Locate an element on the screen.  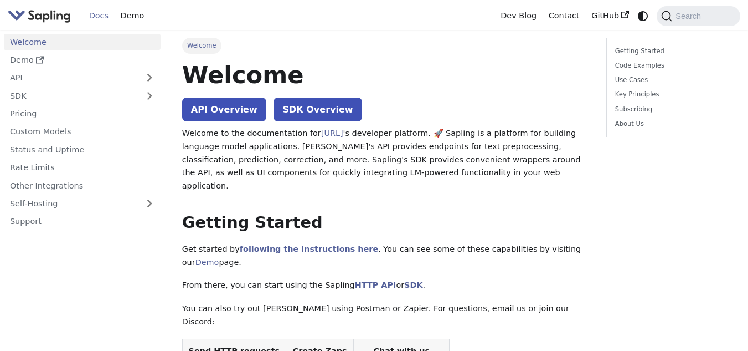
a: Other Integrations is located at coordinates (82, 185).